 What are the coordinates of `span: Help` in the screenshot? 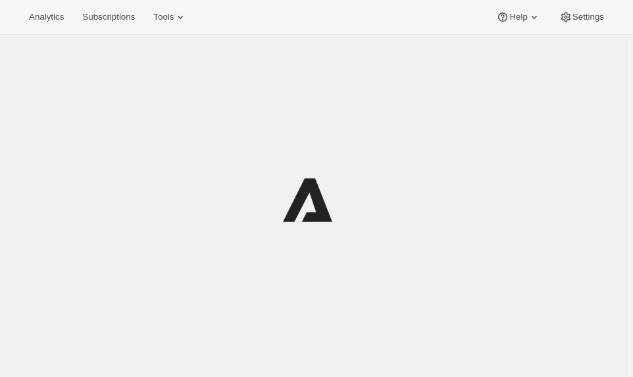 It's located at (518, 17).